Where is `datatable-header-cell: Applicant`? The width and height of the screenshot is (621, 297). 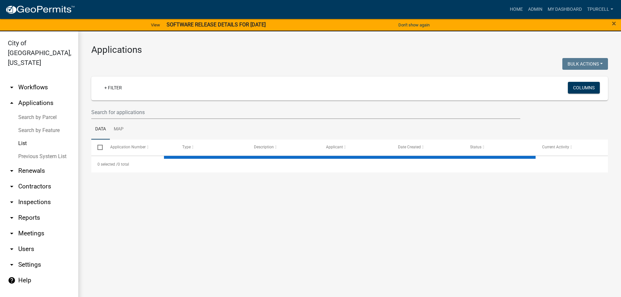
datatable-header-cell: Applicant is located at coordinates (356, 147).